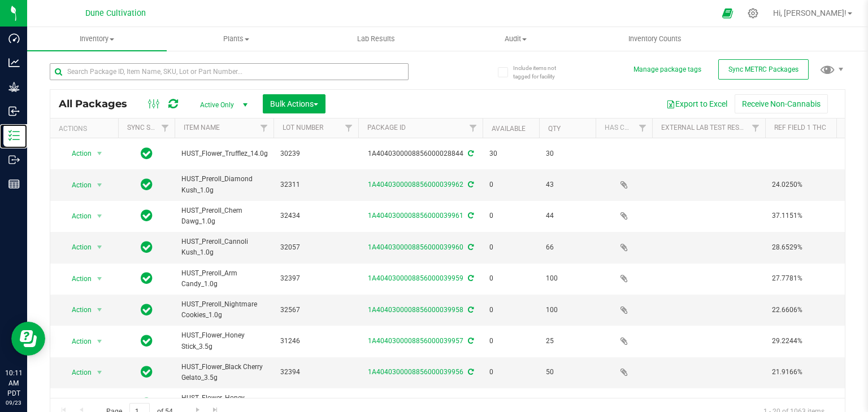 This screenshot has height=412, width=868. What do you see at coordinates (624, 128) in the screenshot?
I see `th: Has COA` at bounding box center [624, 128].